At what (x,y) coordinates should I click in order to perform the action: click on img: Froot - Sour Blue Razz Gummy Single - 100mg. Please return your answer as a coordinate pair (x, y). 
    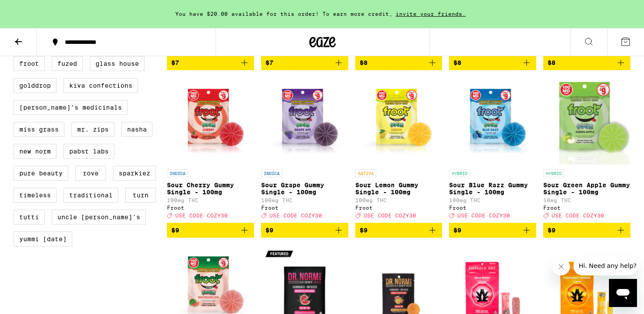
    Looking at the image, I should click on (493, 121).